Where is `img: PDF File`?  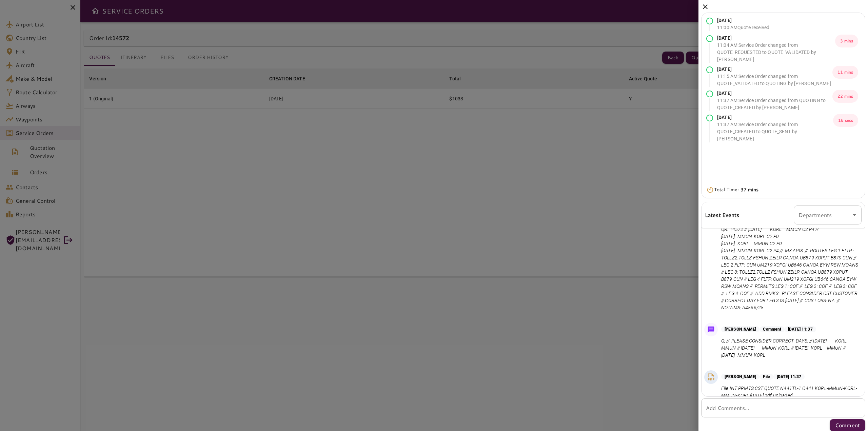
img: PDF File is located at coordinates (711, 377).